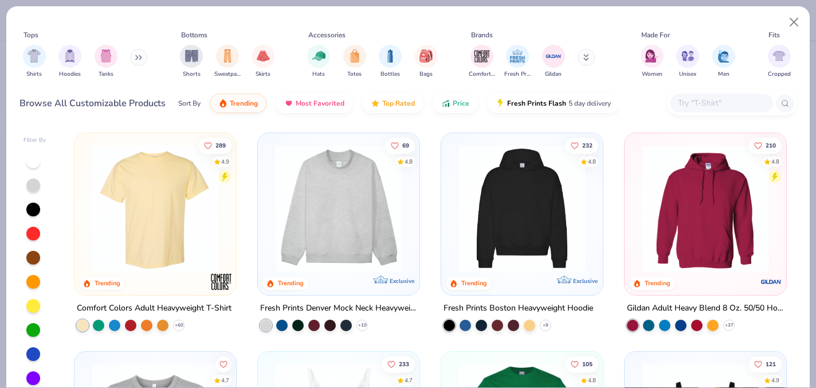 This screenshot has height=388, width=816. I want to click on img: Sweatpants Image, so click(228, 56).